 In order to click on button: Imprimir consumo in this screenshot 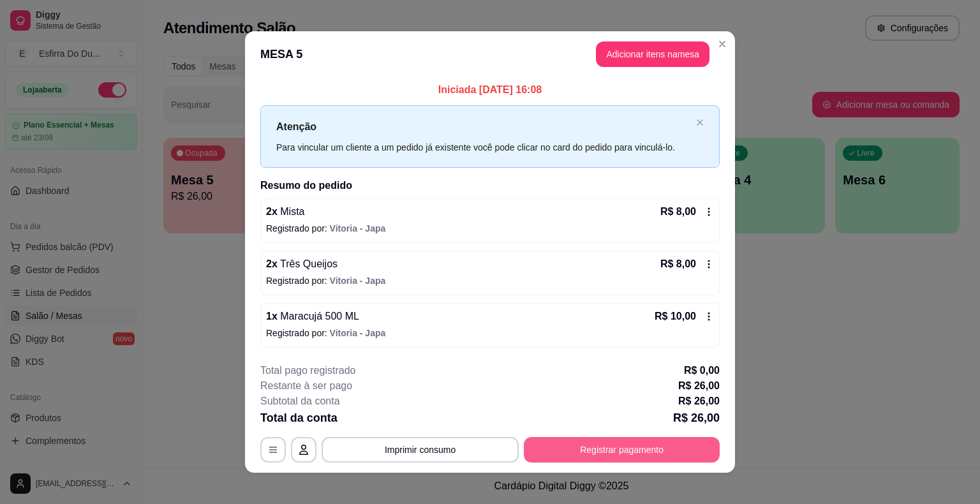, I will do `click(420, 449)`.